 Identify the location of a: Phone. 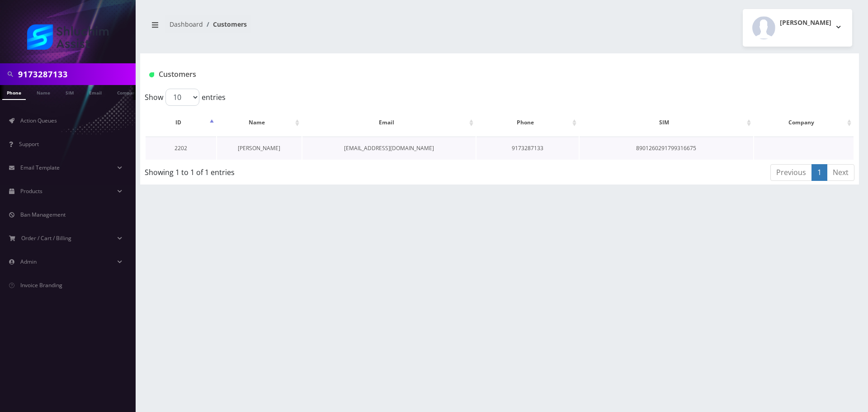
(14, 92).